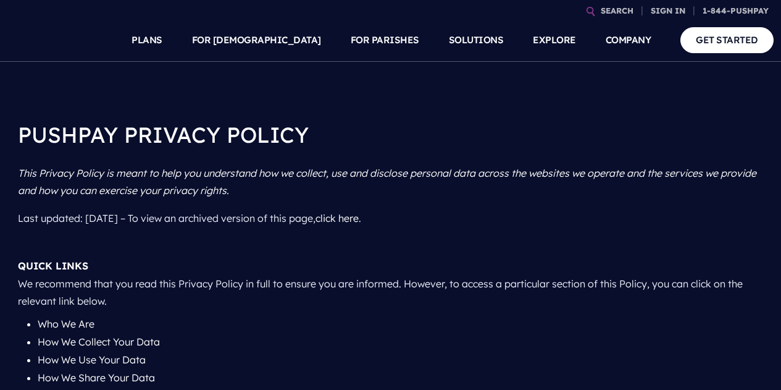 The image size is (781, 390). I want to click on i: This Privacy Policy is meant to help you understand how we collect, use and disclose personal dat..., so click(387, 181).